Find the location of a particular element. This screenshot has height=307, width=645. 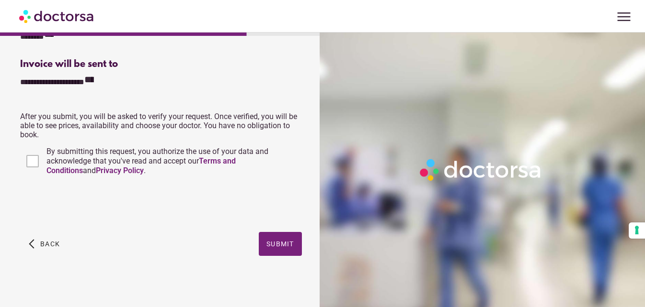

button: Submit is located at coordinates (280, 244).